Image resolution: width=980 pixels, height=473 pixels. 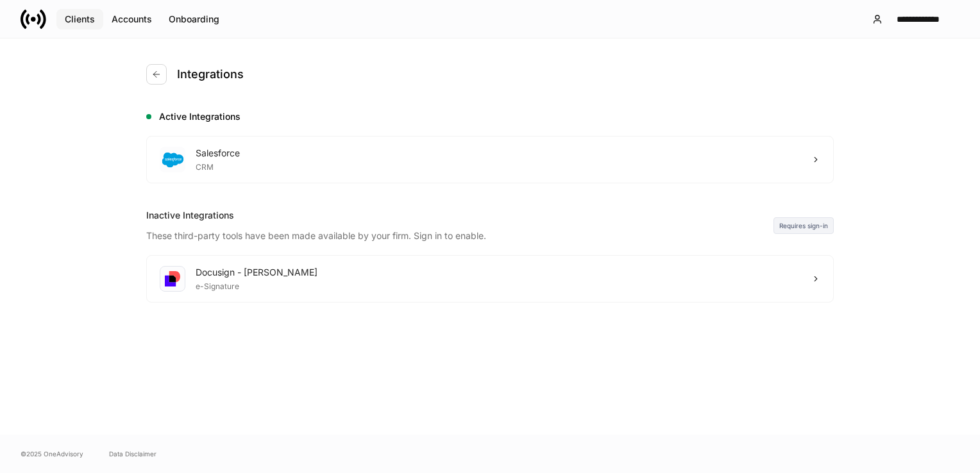 What do you see at coordinates (194, 19) in the screenshot?
I see `div: Onboarding` at bounding box center [194, 19].